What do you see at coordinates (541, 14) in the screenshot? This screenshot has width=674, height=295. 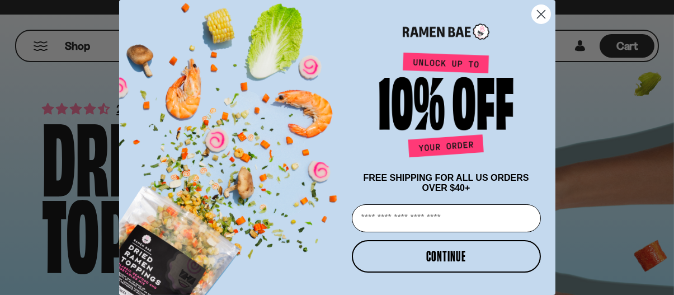 I see `button: Close dialog` at bounding box center [541, 14].